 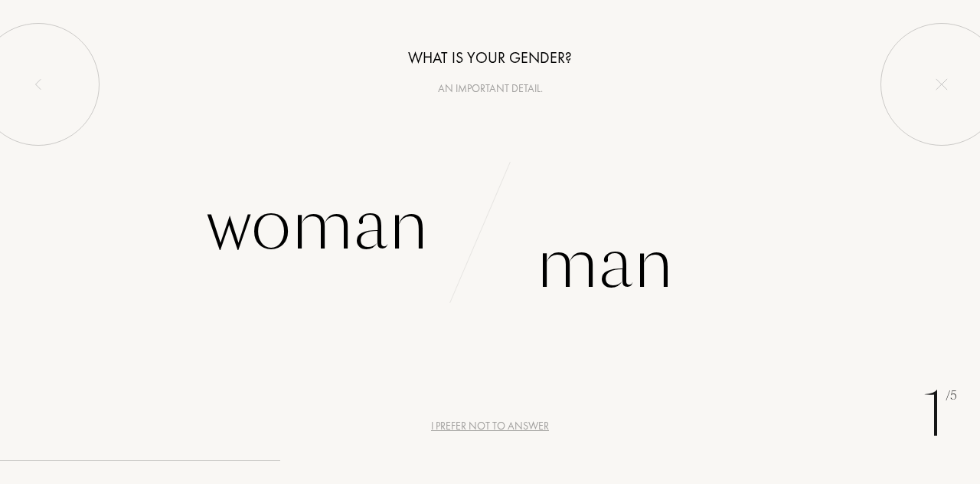 What do you see at coordinates (935, 414) in the screenshot?
I see `font: 1` at bounding box center [935, 414].